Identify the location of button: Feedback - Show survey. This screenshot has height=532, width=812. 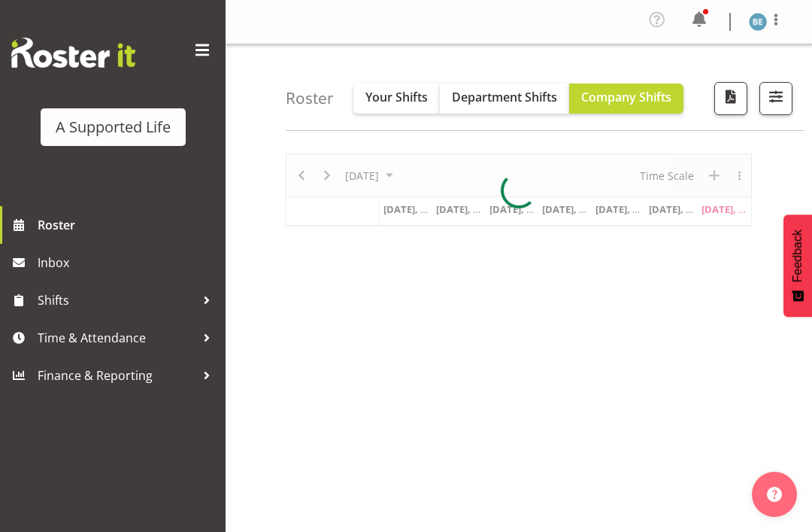
(798, 266).